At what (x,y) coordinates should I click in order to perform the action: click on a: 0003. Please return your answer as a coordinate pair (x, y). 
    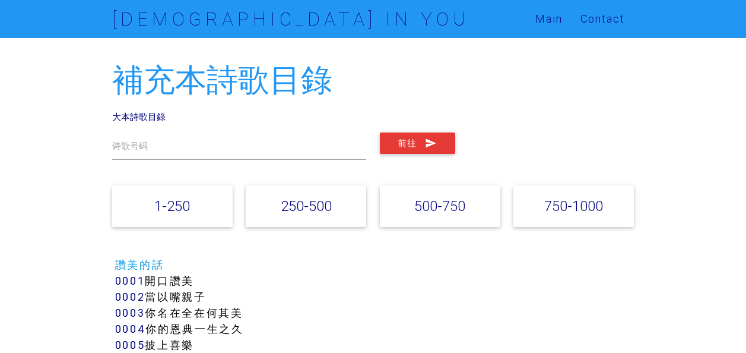
    Looking at the image, I should click on (130, 312).